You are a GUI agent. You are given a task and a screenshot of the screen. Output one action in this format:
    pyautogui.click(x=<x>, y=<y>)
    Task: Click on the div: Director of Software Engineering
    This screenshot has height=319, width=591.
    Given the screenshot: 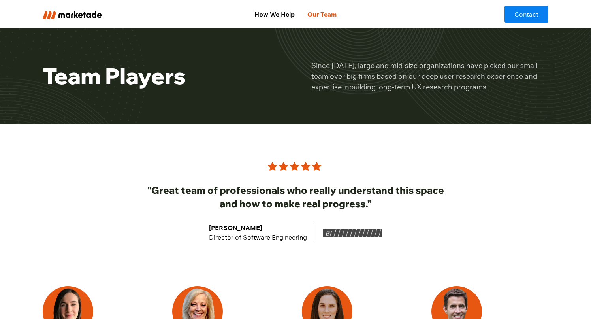 What is the action you would take?
    pyautogui.click(x=258, y=237)
    